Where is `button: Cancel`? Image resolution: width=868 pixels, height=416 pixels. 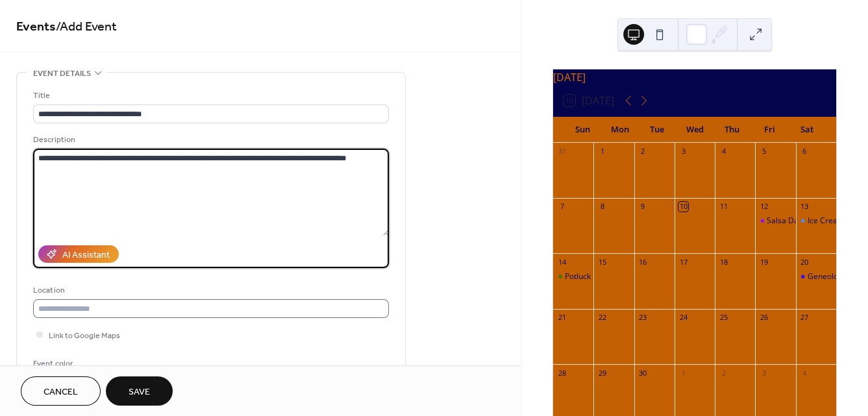
button: Cancel is located at coordinates (60, 390).